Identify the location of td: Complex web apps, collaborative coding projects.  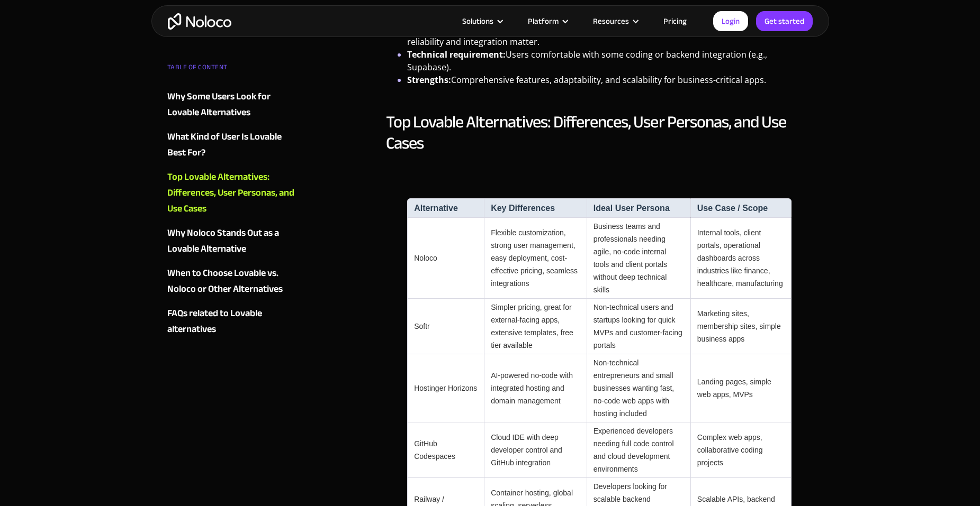
(740, 450).